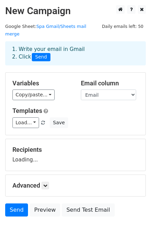 This screenshot has height=232, width=151. Describe the element at coordinates (27, 111) in the screenshot. I see `a: Templates` at that location.